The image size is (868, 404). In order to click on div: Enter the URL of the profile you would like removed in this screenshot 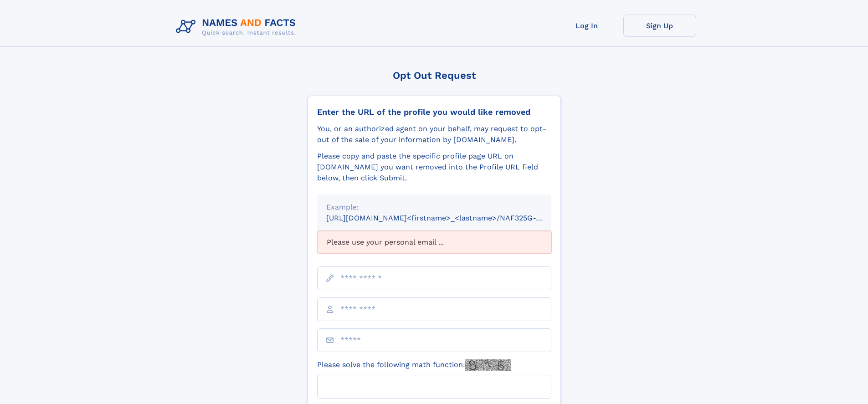, I will do `click(434, 112)`.